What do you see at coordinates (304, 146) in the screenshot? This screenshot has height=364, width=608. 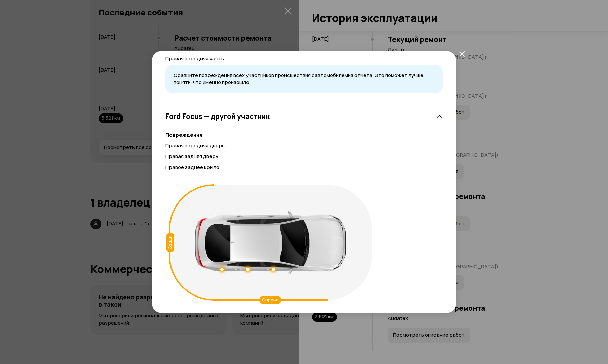 I see `p: Правая передняя дверь` at bounding box center [304, 146].